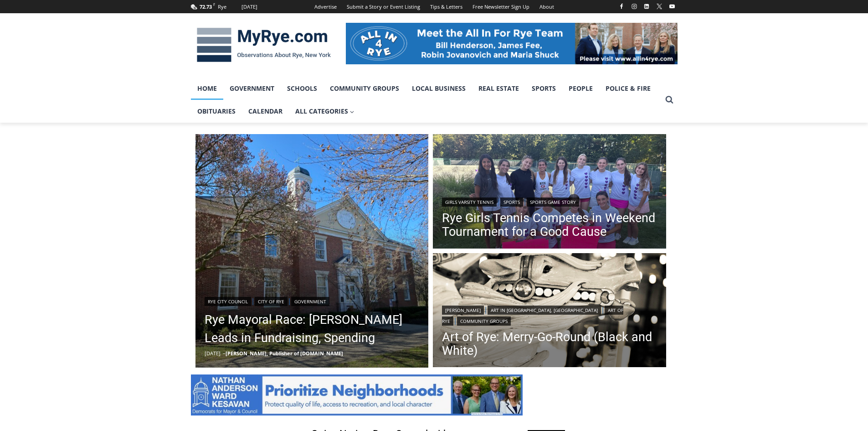  I want to click on a: Obituaries, so click(217, 111).